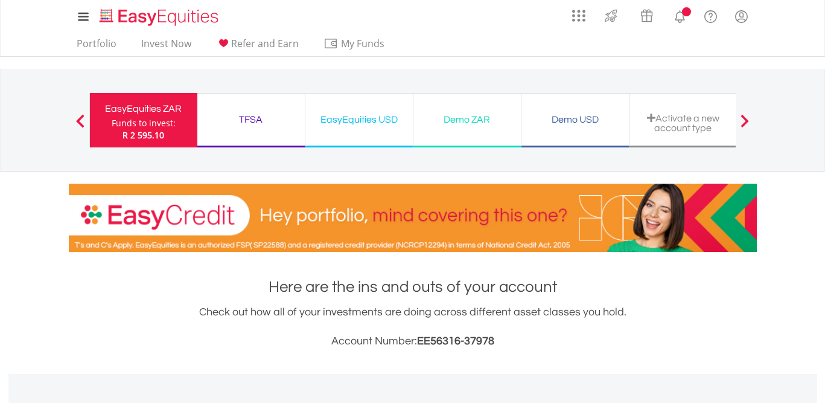 The image size is (825, 403). Describe the element at coordinates (159, 15) in the screenshot. I see `a: Home page` at that location.